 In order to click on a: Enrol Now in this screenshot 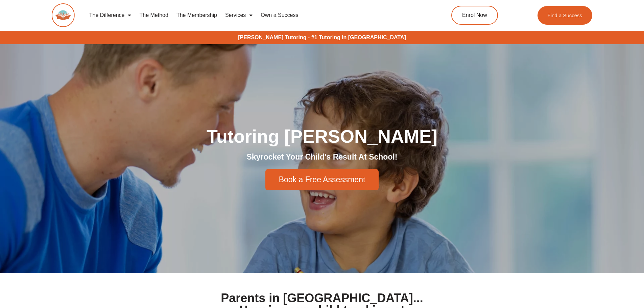, I will do `click(475, 15)`.